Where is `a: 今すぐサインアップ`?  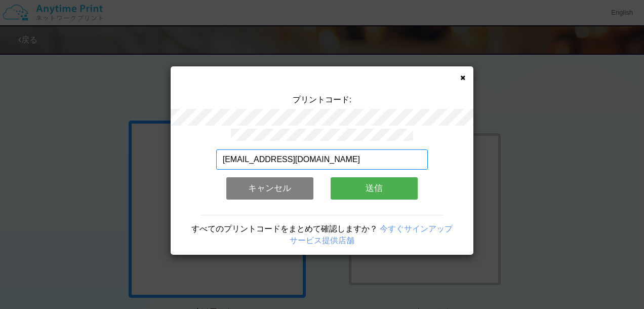
a: 今すぐサインアップ is located at coordinates (416, 229).